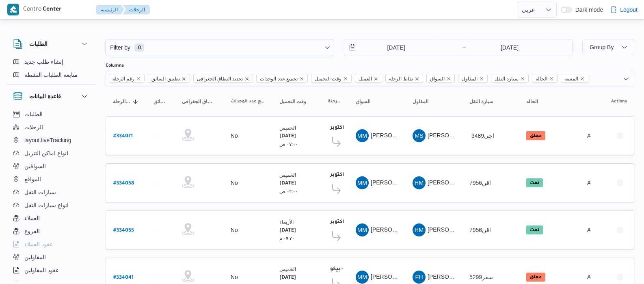 The width and height of the screenshot is (644, 284). I want to click on span: 3489اجى, so click(483, 136).